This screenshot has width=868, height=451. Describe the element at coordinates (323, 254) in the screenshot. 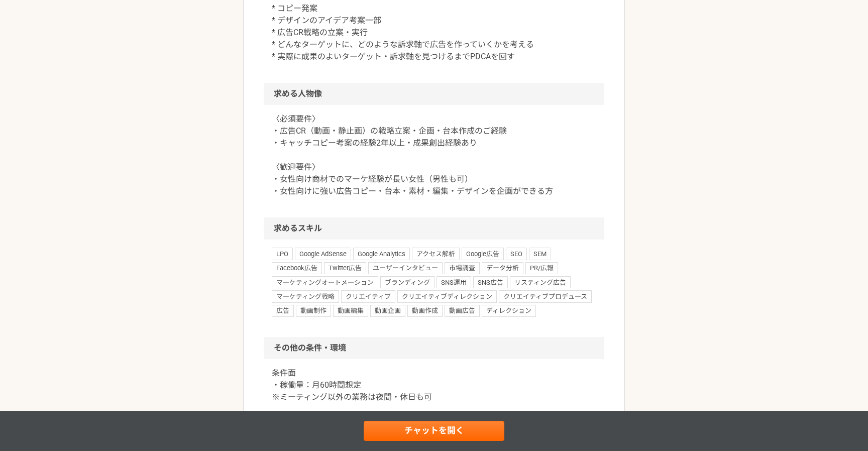

I see `span: Google AdSense` at that location.